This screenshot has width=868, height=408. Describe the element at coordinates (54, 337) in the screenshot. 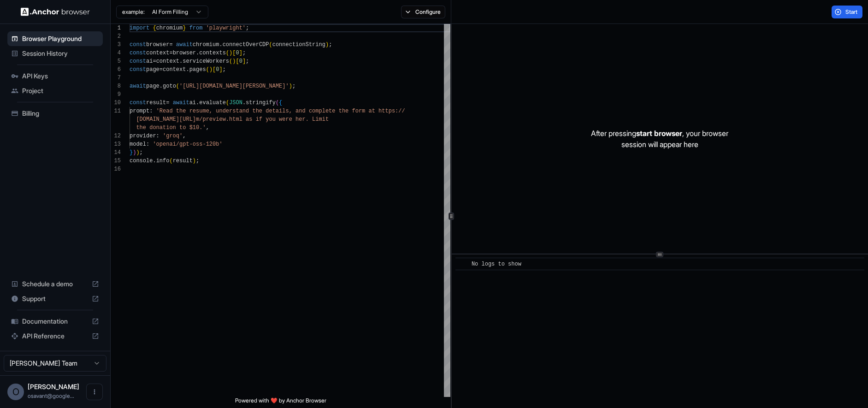

I see `span: API Reference` at that location.